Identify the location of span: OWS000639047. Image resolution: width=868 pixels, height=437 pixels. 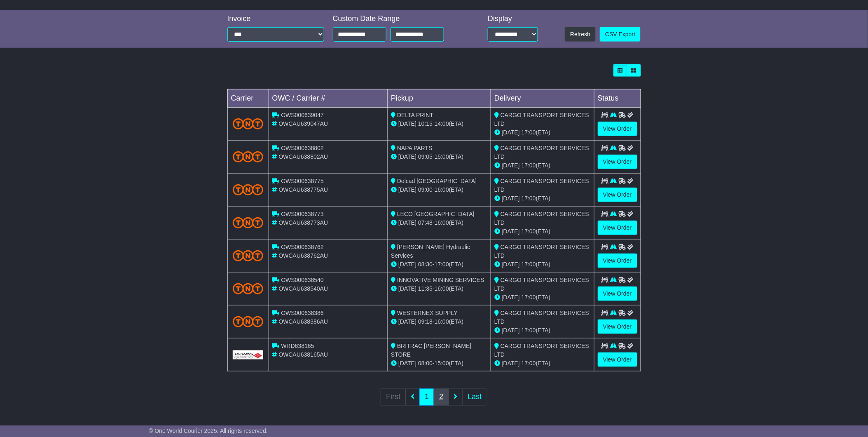
(302, 115).